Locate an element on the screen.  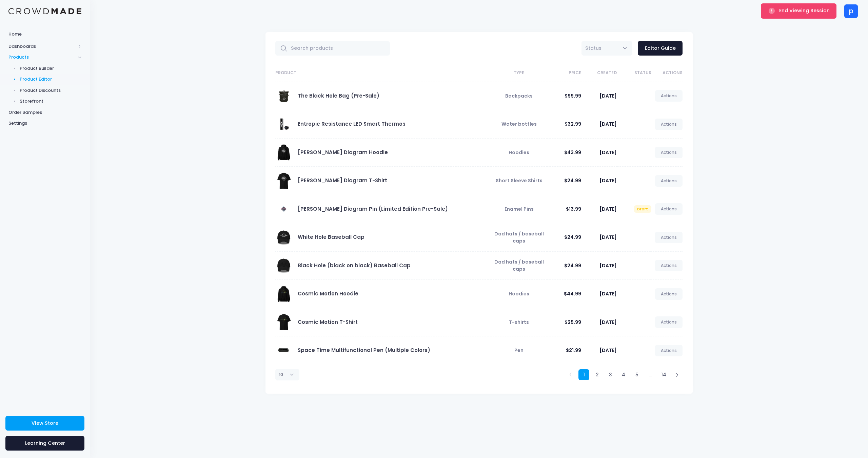
span: Water bottles is located at coordinates (519, 124).